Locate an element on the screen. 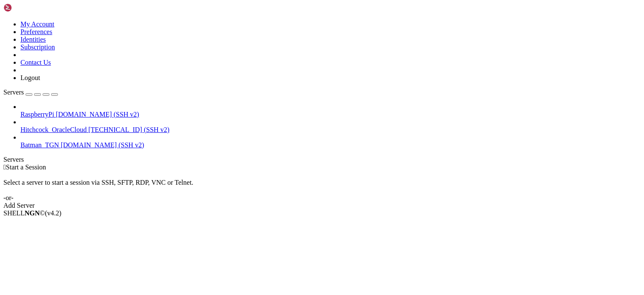 This screenshot has height=295, width=644. a: My Account is located at coordinates (37, 24).